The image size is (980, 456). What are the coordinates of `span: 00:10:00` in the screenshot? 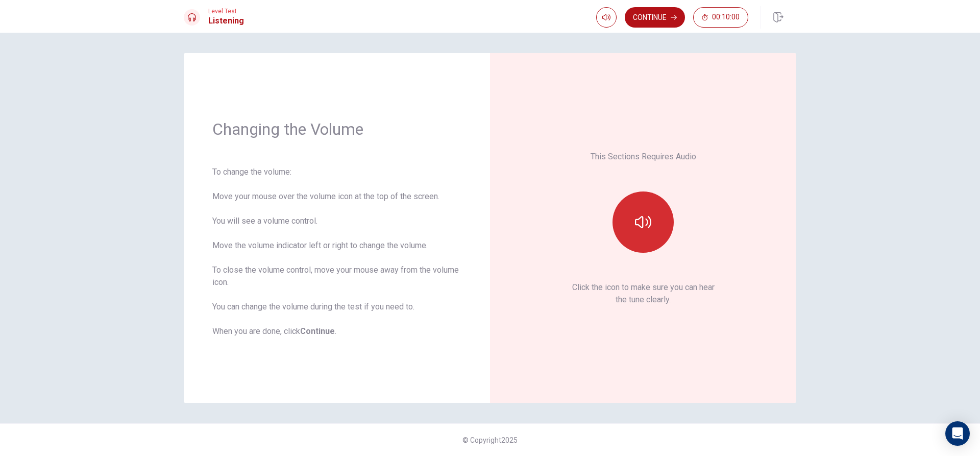 It's located at (726, 17).